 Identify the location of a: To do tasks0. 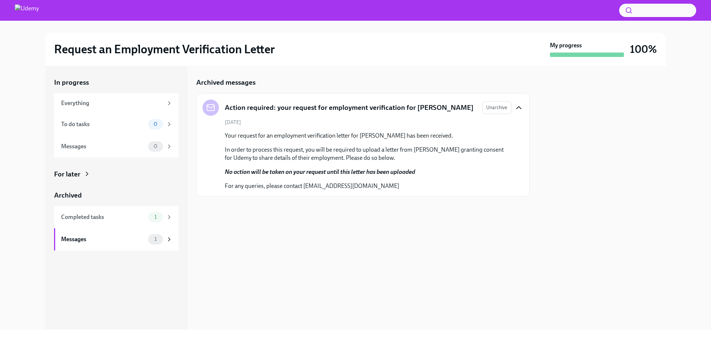
(116, 124).